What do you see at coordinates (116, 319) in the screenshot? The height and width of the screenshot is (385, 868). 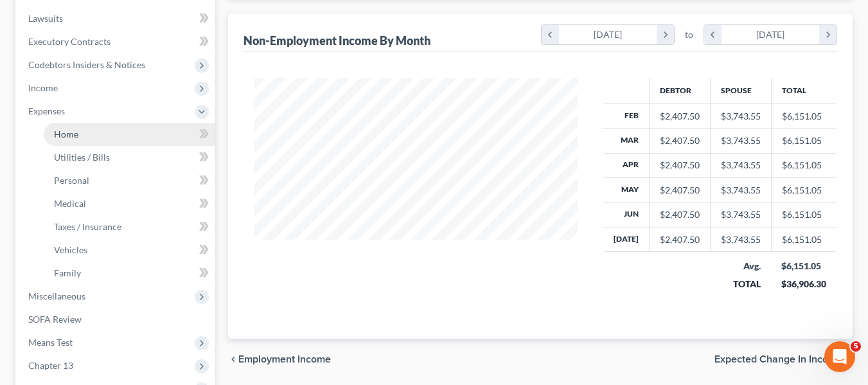 I see `a: SOFA Review` at bounding box center [116, 319].